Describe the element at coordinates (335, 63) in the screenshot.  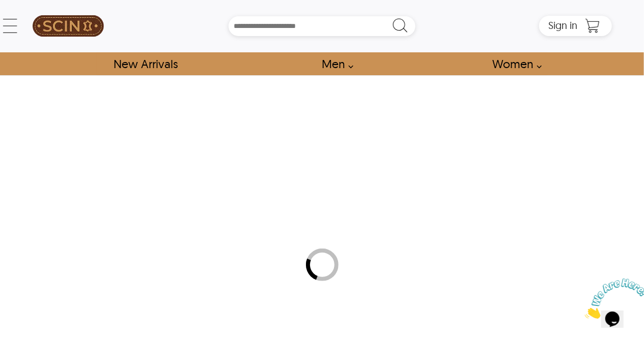
I see `a: shop men's leather jackets` at that location.